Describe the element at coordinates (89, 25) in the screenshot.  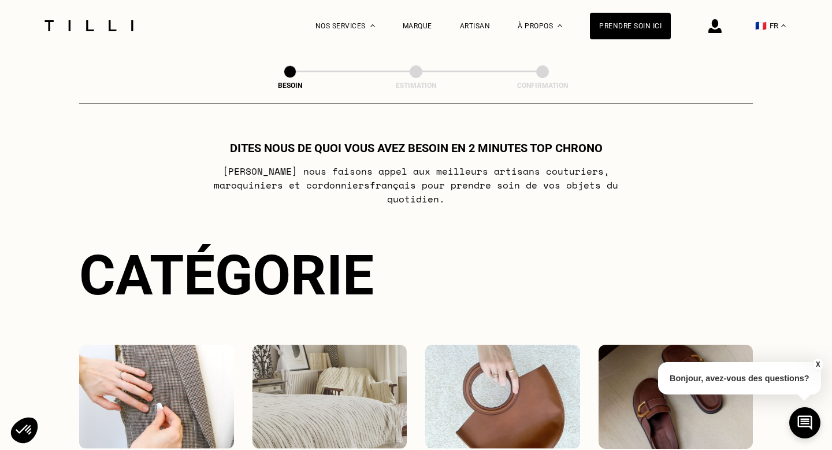
I see `img: Logo du service de couturière Tilli` at that location.